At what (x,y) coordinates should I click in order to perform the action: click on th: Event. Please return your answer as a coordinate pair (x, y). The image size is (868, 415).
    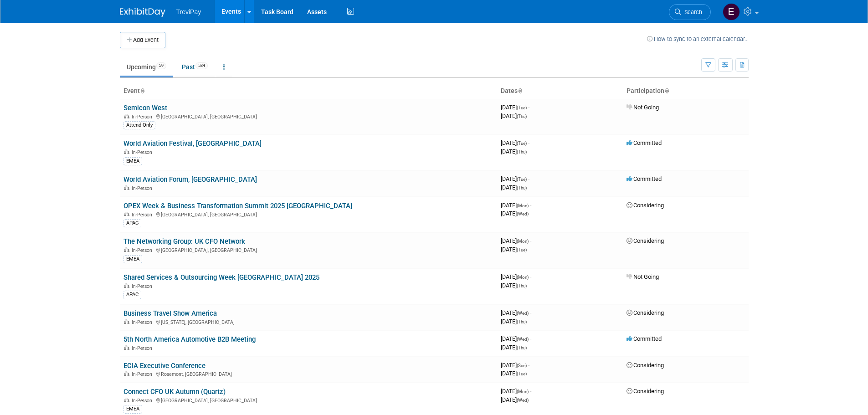
    Looking at the image, I should click on (309, 91).